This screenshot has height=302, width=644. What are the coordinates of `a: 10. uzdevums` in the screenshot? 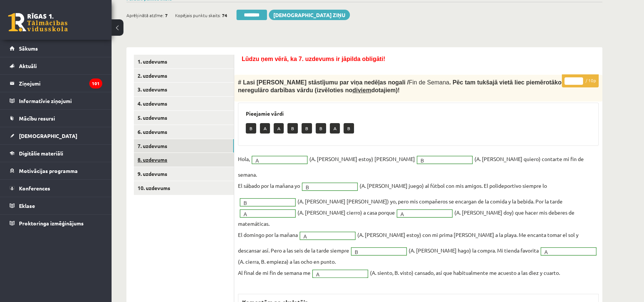 It's located at (184, 188).